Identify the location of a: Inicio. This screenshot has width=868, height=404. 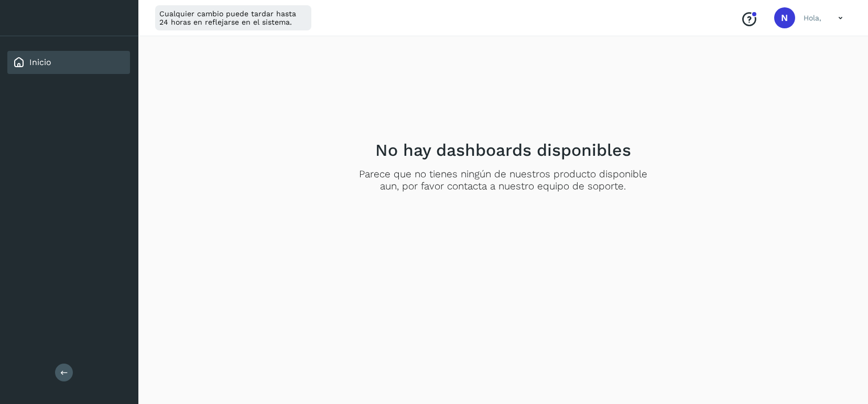
(40, 62).